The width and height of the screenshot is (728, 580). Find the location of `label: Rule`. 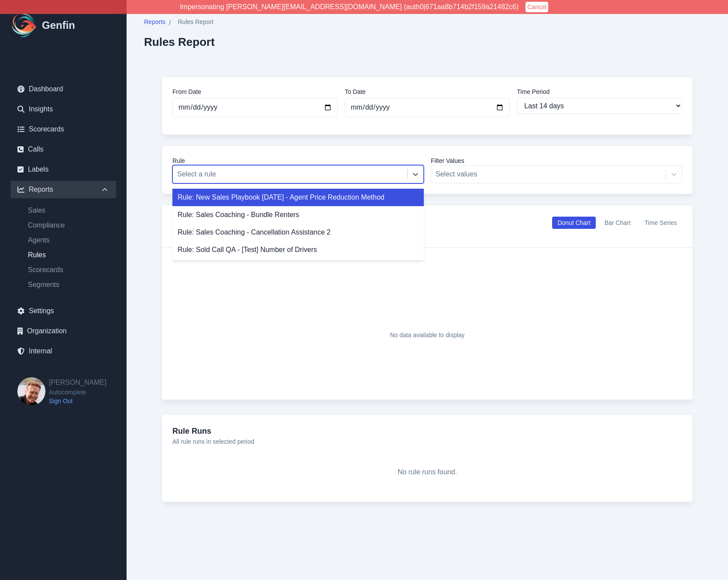

label: Rule is located at coordinates (298, 161).